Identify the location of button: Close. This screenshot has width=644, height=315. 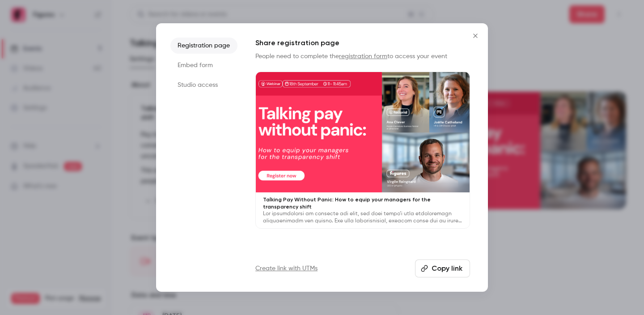
(475, 35).